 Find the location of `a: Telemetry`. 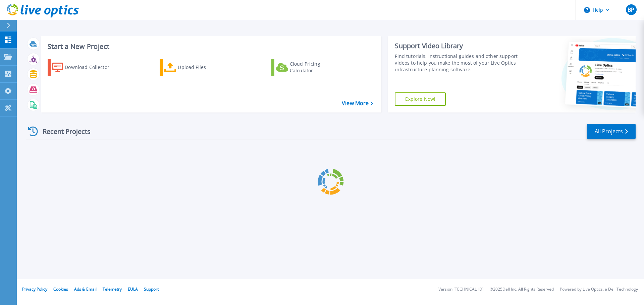

a: Telemetry is located at coordinates (112, 289).